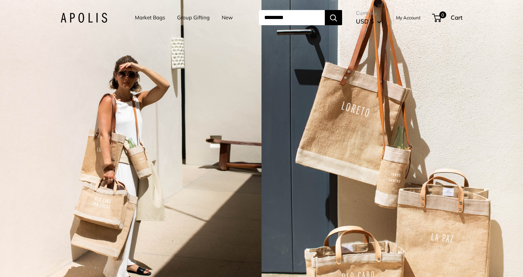 The height and width of the screenshot is (277, 523). What do you see at coordinates (84, 18) in the screenshot?
I see `img: Apolis` at bounding box center [84, 18].